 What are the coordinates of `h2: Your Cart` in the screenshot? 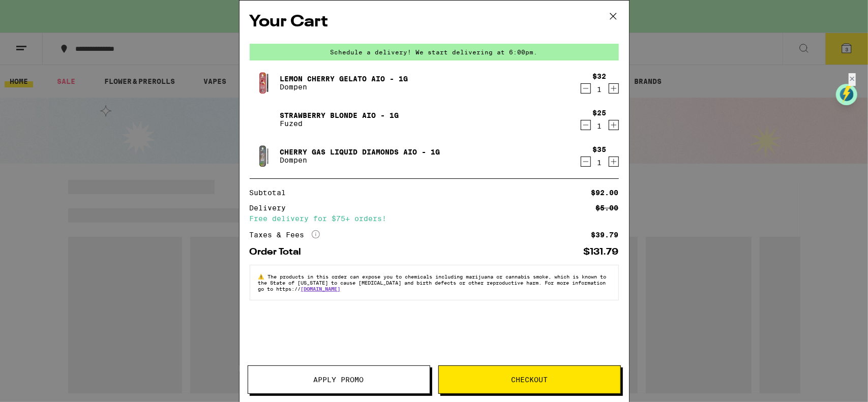 It's located at (434, 22).